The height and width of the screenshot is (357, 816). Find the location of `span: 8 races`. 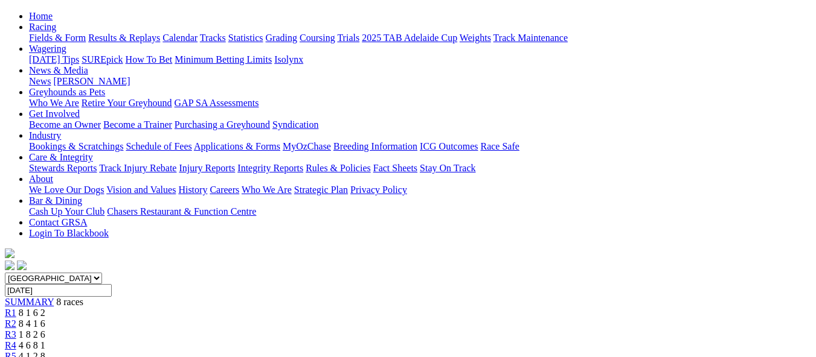

span: 8 races is located at coordinates (69, 302).